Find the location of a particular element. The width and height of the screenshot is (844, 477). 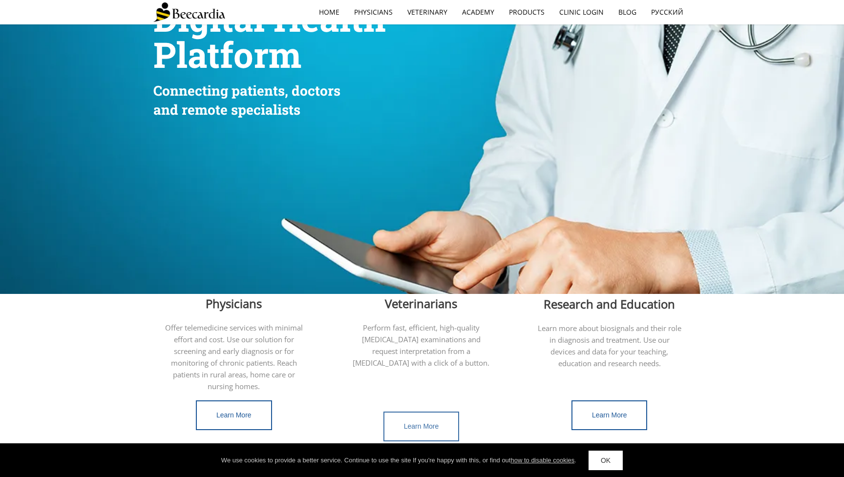

a: Blog is located at coordinates (627, 12).